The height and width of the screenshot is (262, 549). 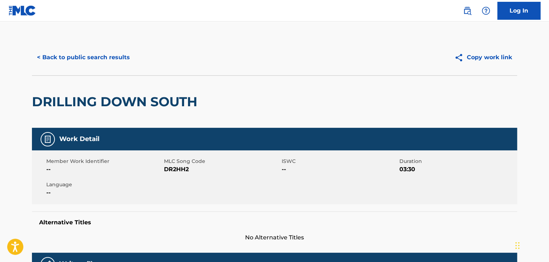 What do you see at coordinates (79, 139) in the screenshot?
I see `h5: Work Detail` at bounding box center [79, 139].